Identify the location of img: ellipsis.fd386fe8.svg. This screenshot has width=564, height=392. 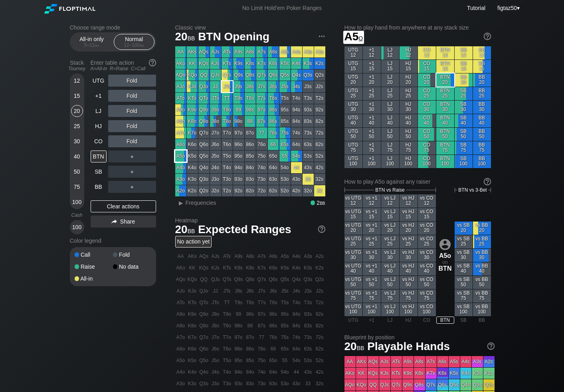
(322, 36).